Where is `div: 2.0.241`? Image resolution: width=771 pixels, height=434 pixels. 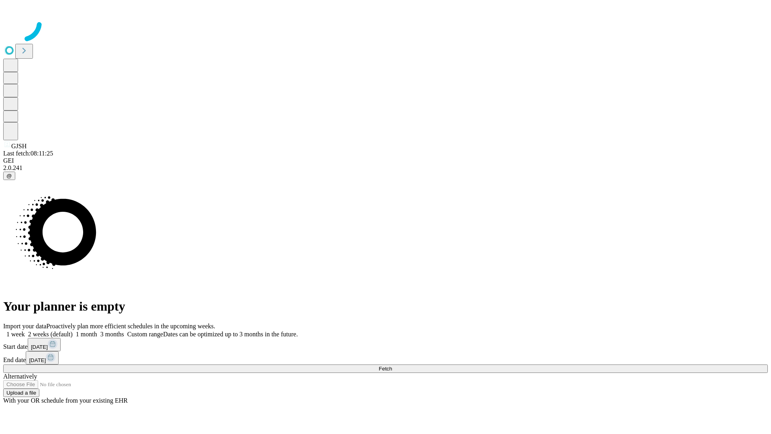
div: 2.0.241 is located at coordinates (385, 168).